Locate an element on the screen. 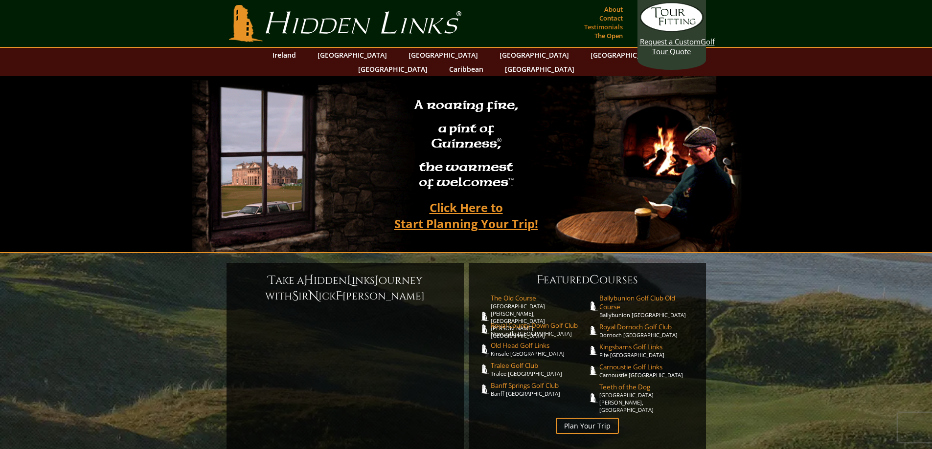  span: H is located at coordinates (309, 281).